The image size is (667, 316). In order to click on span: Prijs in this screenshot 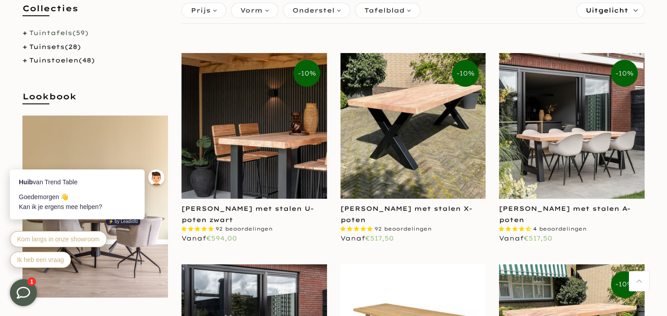, I will do `click(201, 10)`.